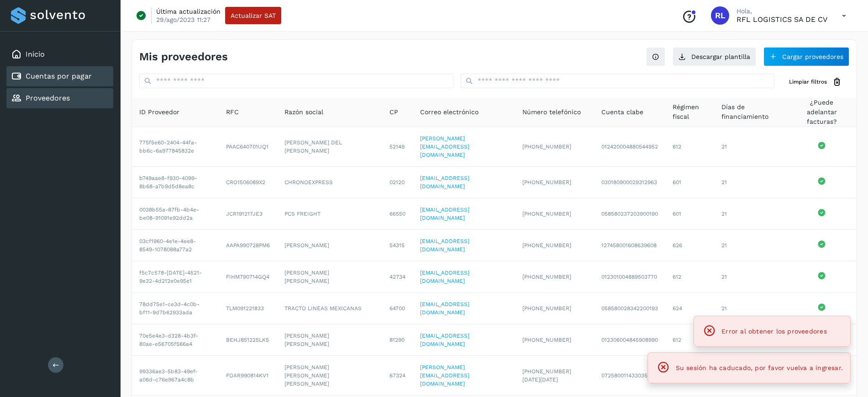 The height and width of the screenshot is (397, 868). Describe the element at coordinates (690, 245) in the screenshot. I see `td: 626` at that location.